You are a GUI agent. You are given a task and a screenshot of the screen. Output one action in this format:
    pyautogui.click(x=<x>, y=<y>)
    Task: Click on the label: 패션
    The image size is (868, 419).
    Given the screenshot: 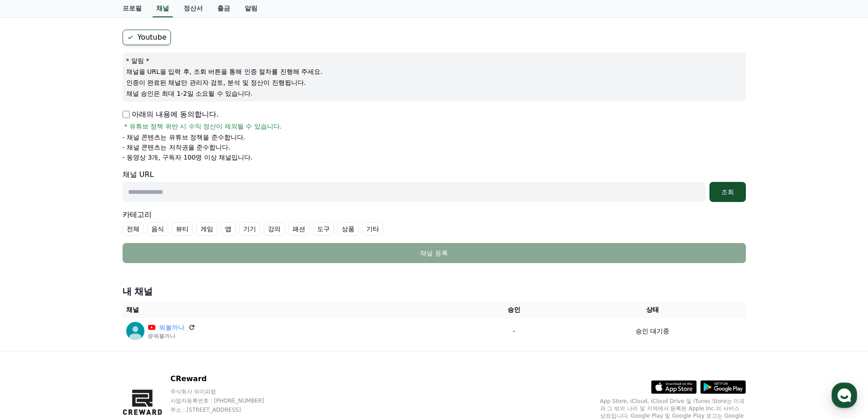 What is the action you would take?
    pyautogui.click(x=299, y=229)
    